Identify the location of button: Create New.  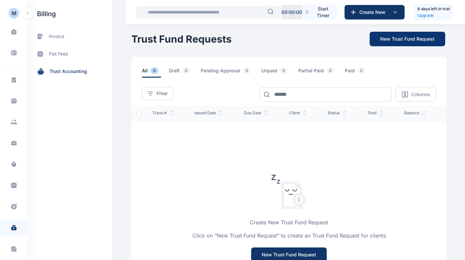
(375, 12).